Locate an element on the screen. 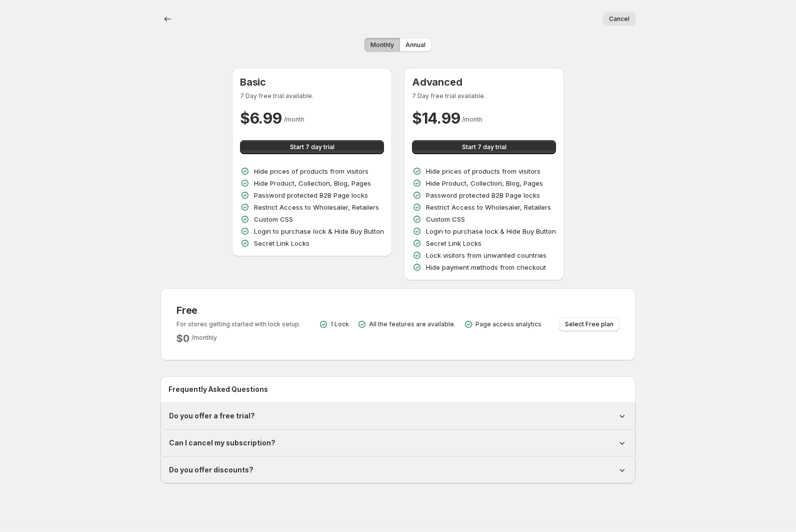 Image resolution: width=796 pixels, height=532 pixels. p: All the features are available. is located at coordinates (412, 324).